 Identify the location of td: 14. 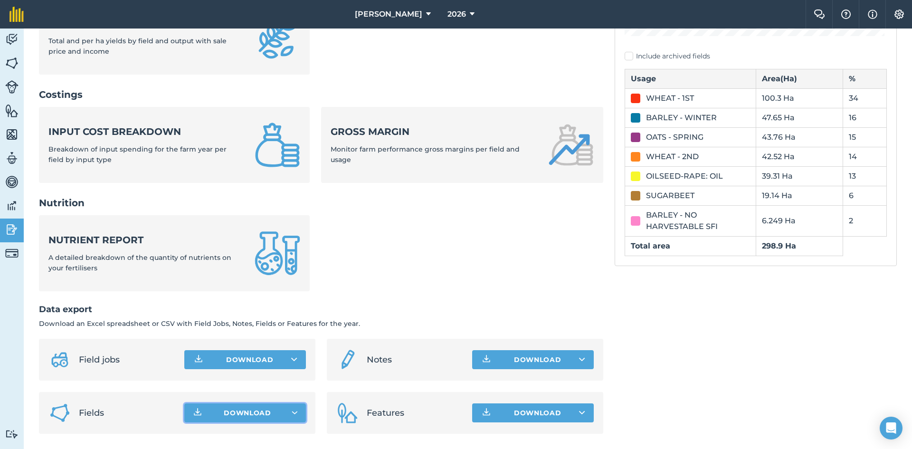
(865, 156).